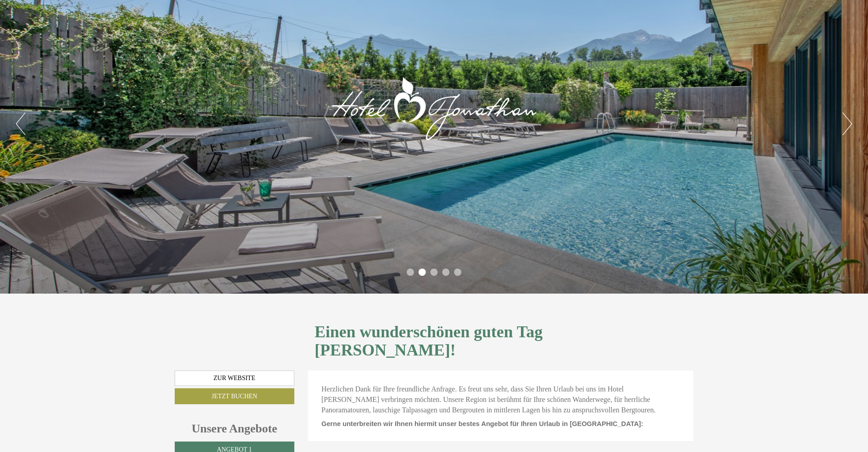 The height and width of the screenshot is (452, 868). What do you see at coordinates (234, 428) in the screenshot?
I see `div: Unsere Angebote` at bounding box center [234, 428].